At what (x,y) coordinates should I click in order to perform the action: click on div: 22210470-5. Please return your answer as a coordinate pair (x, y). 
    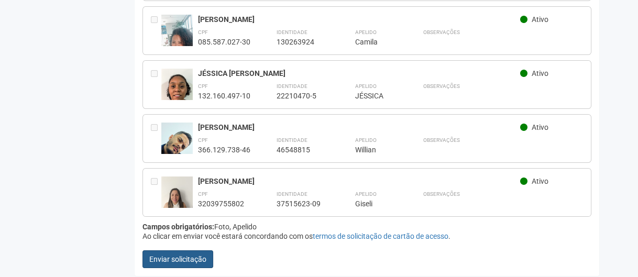
    Looking at the image, I should click on (303, 96).